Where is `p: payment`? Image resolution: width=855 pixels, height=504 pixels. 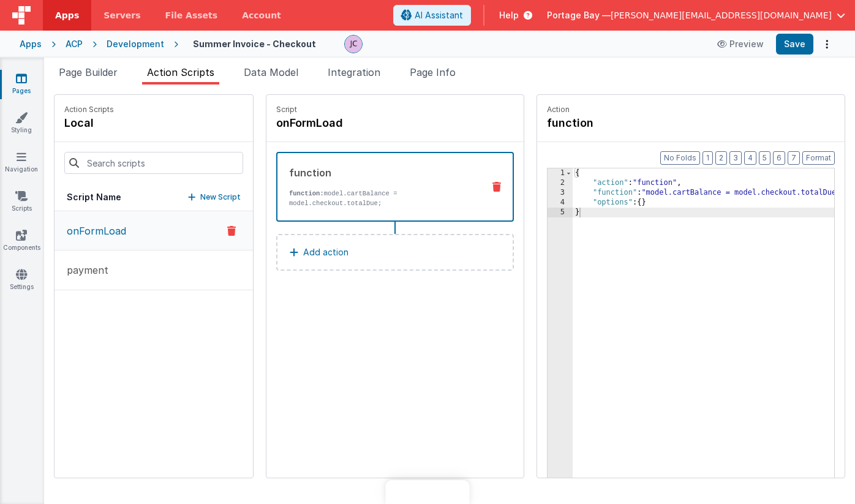
p: payment is located at coordinates (84, 270).